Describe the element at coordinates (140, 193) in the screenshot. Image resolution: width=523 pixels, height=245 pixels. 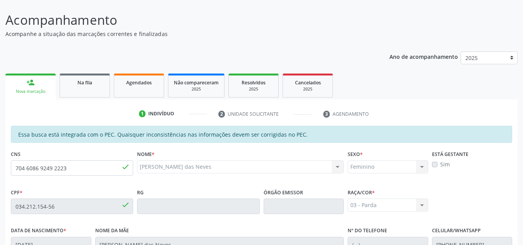
I see `label: RG` at that location.